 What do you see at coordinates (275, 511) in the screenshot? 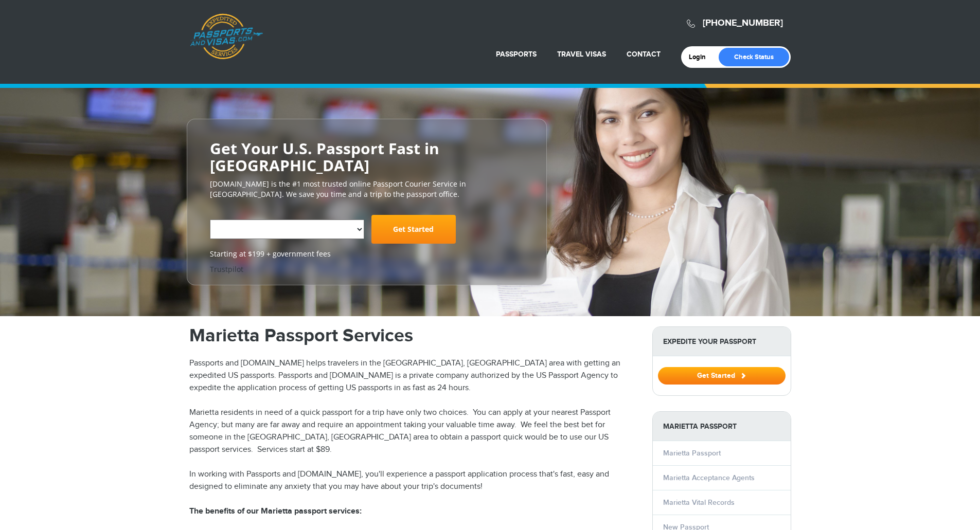
I see `strong: The benefits of our Marietta passport services:` at bounding box center [275, 511].